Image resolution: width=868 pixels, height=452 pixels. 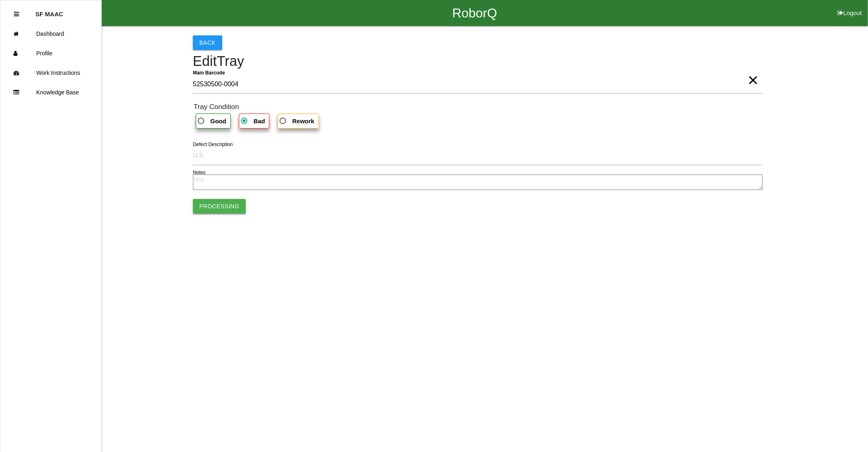 I want to click on b: Main Barcode, so click(x=209, y=73).